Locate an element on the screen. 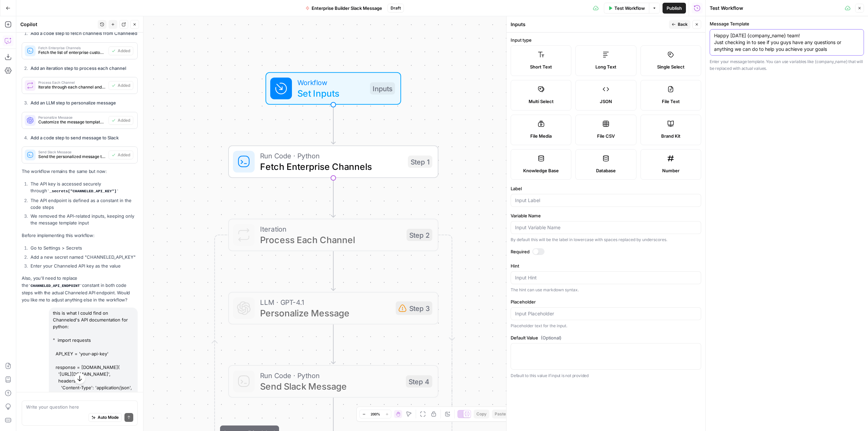  li: The API key is accessed securely through is located at coordinates (83, 187).